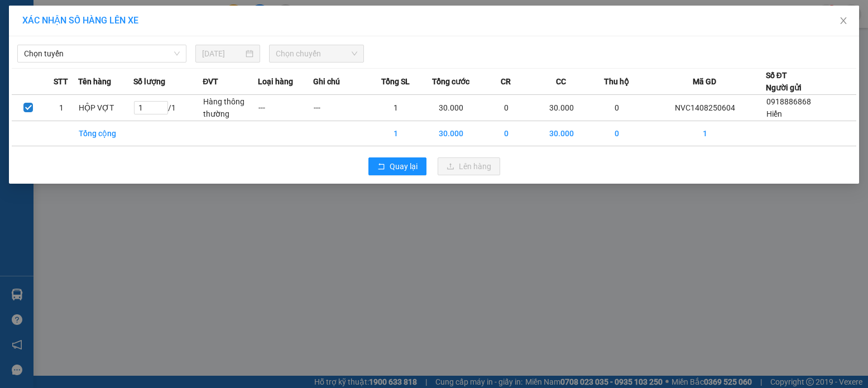 This screenshot has height=388, width=868. What do you see at coordinates (152, 16) in the screenshot?
I see `strong: CÔNG TY TNHH VĨNH QUANG` at bounding box center [152, 16].